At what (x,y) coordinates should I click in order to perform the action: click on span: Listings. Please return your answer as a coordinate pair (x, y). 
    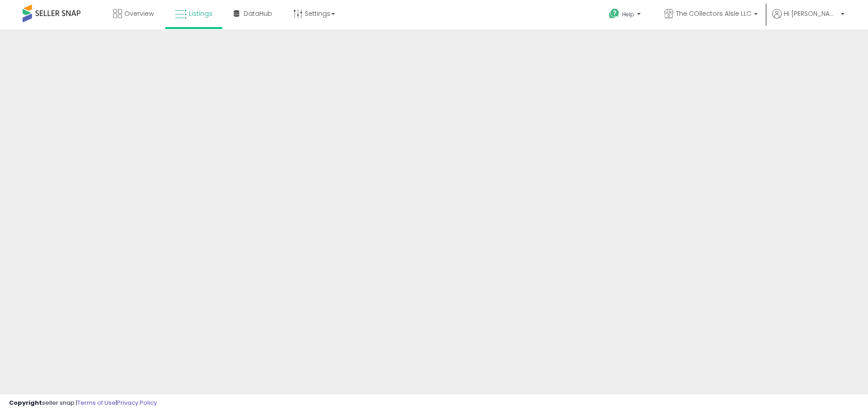
    Looking at the image, I should click on (201, 13).